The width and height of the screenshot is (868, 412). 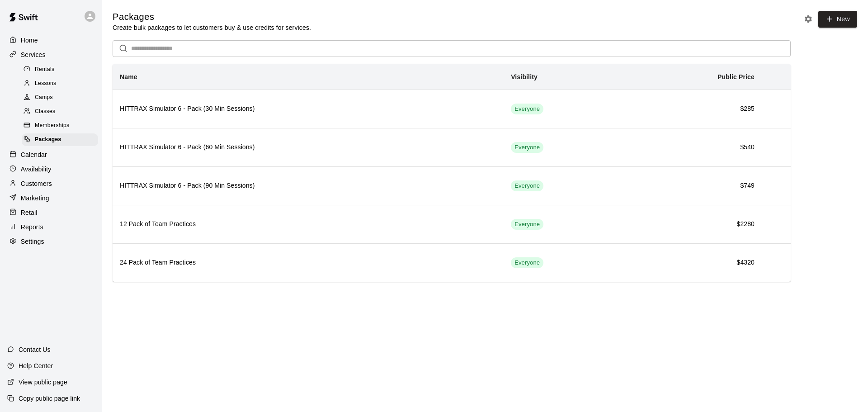 I want to click on table: simple table, so click(x=452, y=173).